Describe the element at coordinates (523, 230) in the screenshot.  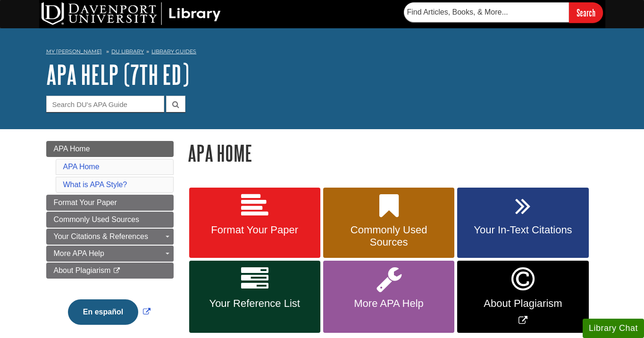
I see `span: Your In-Text Citations` at that location.